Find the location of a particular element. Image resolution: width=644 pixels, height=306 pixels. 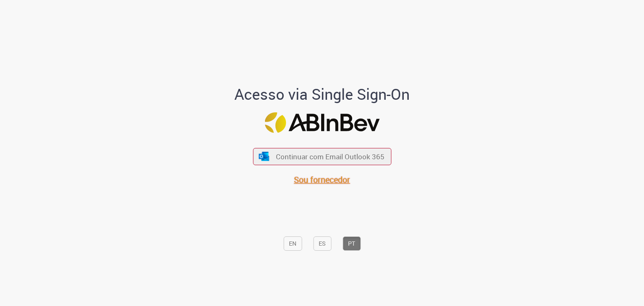

h1: Acesso via Single Sign-On is located at coordinates (322, 94).